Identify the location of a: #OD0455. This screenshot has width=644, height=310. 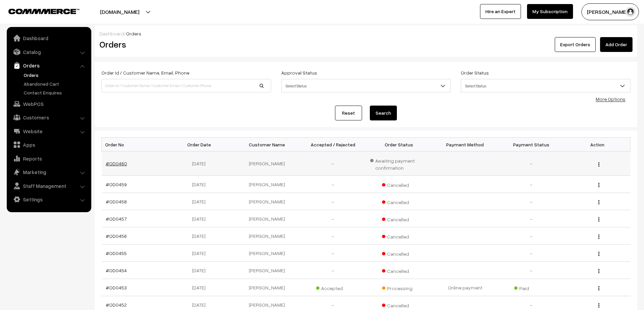
(117, 253).